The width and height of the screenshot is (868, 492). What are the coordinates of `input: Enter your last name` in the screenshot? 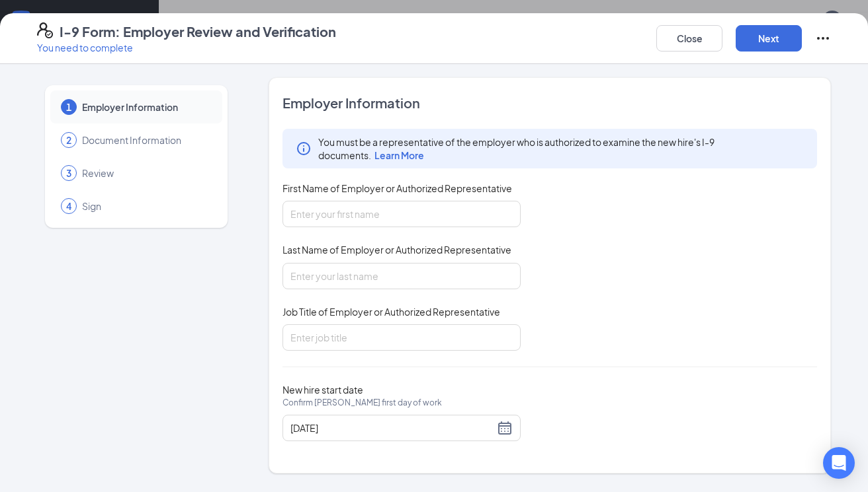 It's located at (402, 276).